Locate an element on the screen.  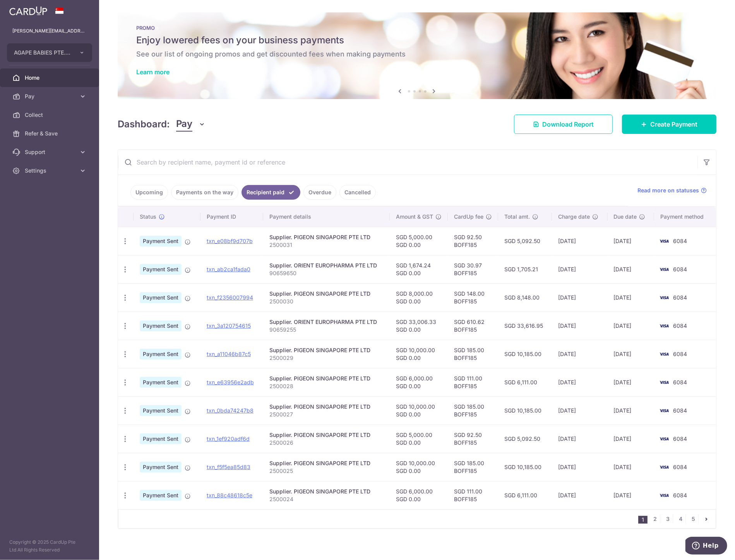
p: 2500030 is located at coordinates (326, 301).